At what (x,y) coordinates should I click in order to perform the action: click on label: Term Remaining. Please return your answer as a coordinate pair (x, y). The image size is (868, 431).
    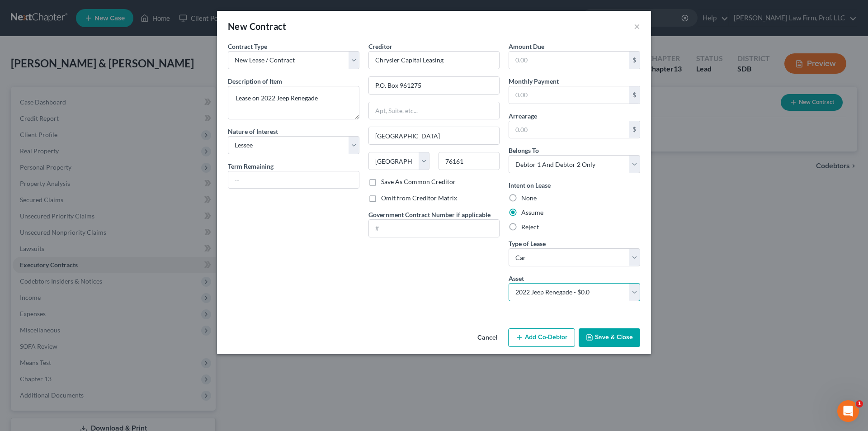
    Looking at the image, I should click on (250, 166).